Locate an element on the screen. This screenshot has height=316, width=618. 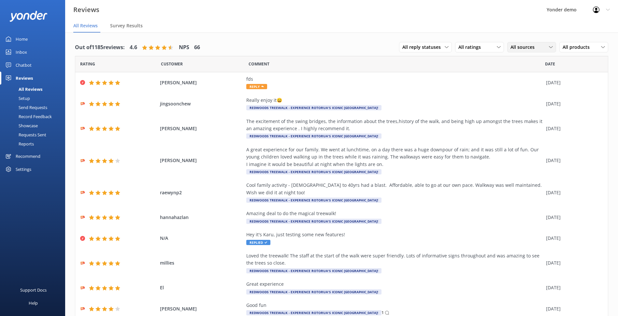
div: Settings is located at coordinates (23, 169).